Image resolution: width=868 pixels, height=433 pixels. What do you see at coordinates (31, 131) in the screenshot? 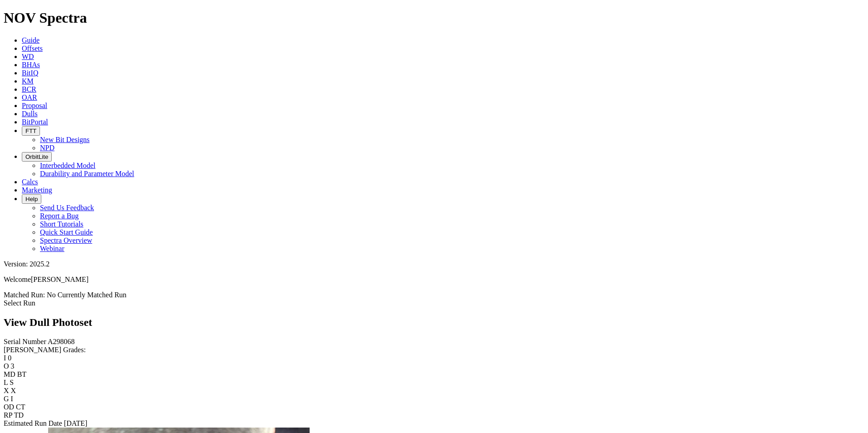
I see `button: FTT` at bounding box center [31, 131].